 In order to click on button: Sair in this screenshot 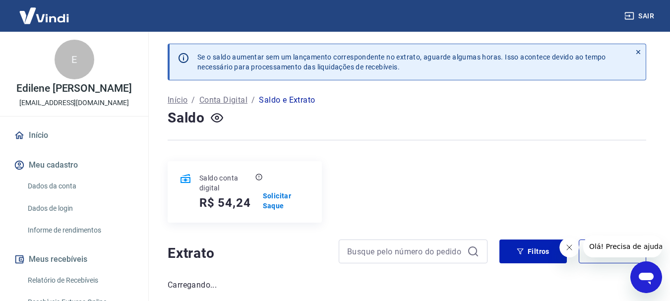, I will do `click(640, 16)`.